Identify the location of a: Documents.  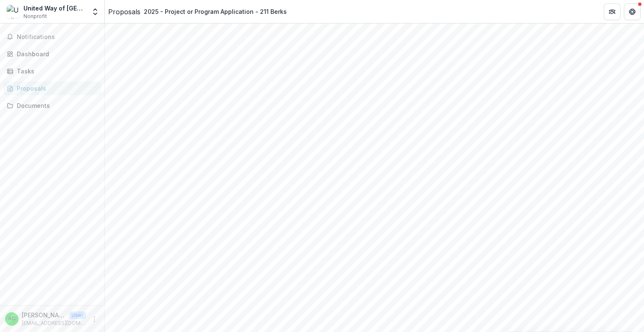
(52, 106).